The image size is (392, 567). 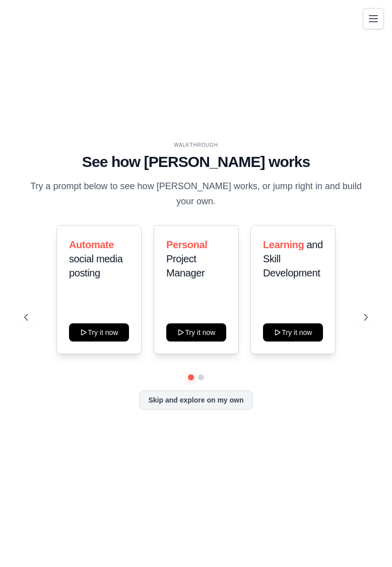 I want to click on span: social media posting, so click(x=96, y=266).